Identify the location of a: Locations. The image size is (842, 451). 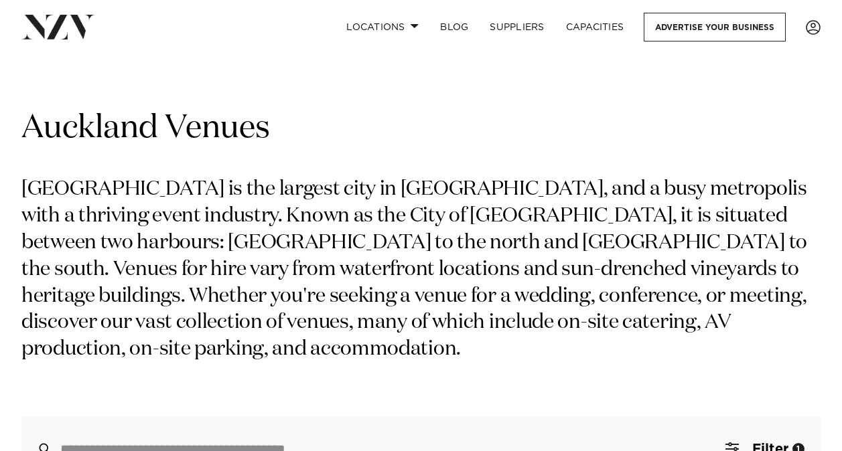
(382, 27).